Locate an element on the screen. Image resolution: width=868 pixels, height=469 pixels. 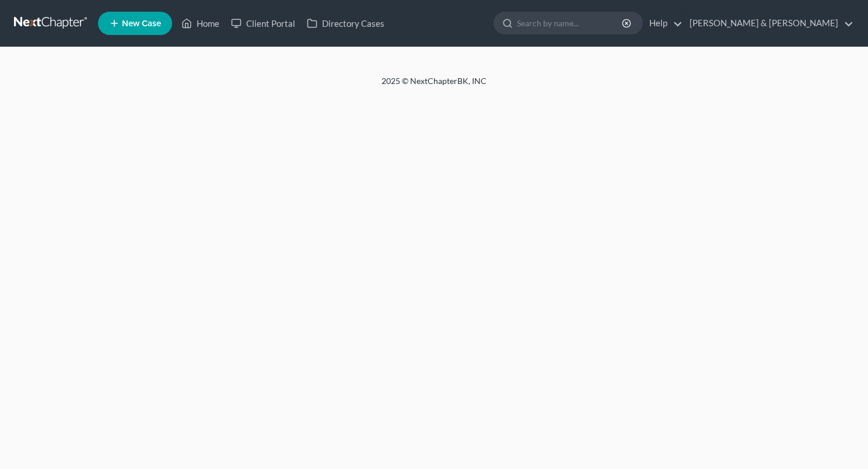
input: Search by name... is located at coordinates (570, 23).